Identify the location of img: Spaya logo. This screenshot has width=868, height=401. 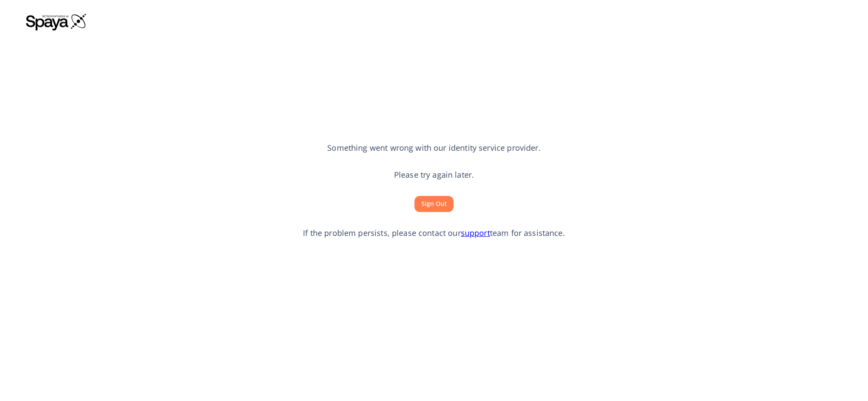
(57, 21).